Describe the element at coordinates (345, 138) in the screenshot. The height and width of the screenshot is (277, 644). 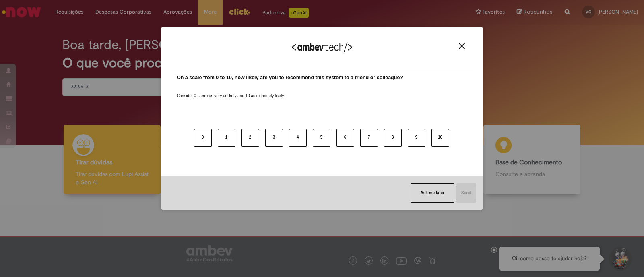
I see `button: 6` at that location.